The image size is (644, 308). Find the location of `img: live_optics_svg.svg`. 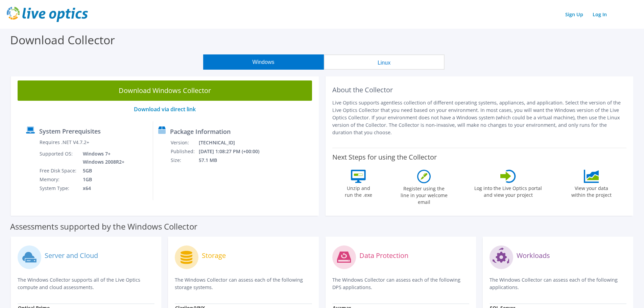

img: live_optics_svg.svg is located at coordinates (47, 14).